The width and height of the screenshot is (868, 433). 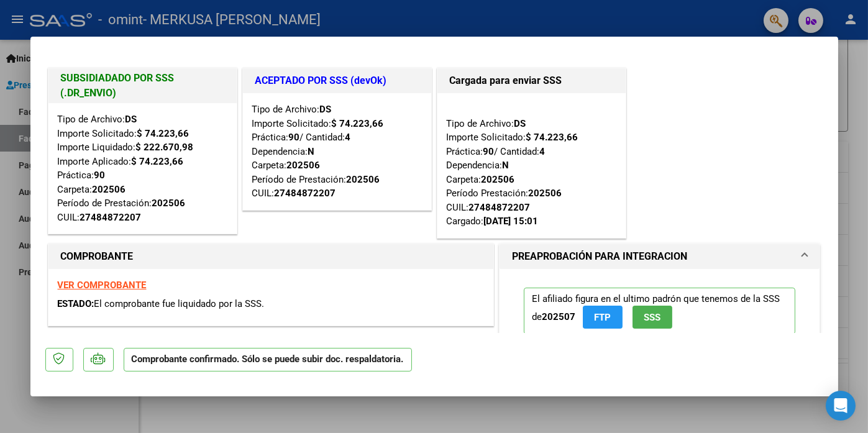 I want to click on div: Open Intercom Messenger, so click(x=841, y=406).